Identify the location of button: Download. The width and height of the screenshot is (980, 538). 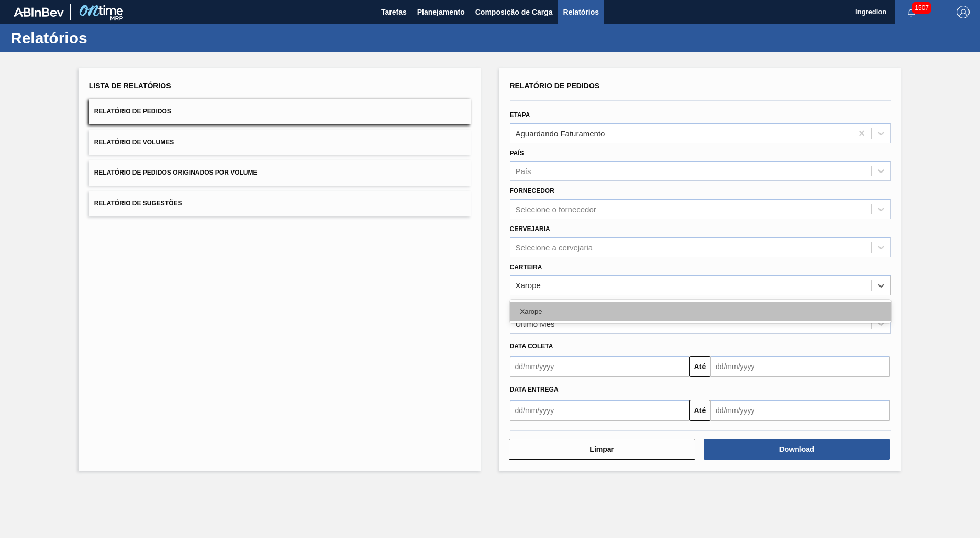
(796, 450).